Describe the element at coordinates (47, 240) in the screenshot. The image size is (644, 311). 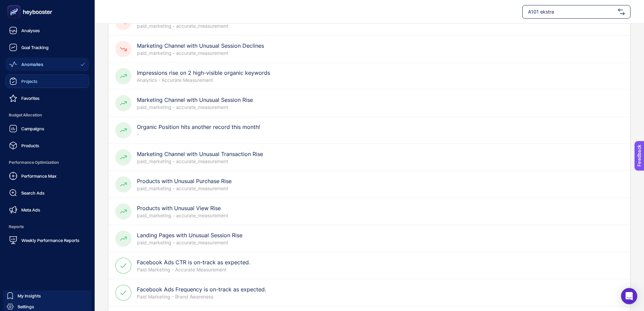
I see `a: Weekly Performance Reports` at that location.